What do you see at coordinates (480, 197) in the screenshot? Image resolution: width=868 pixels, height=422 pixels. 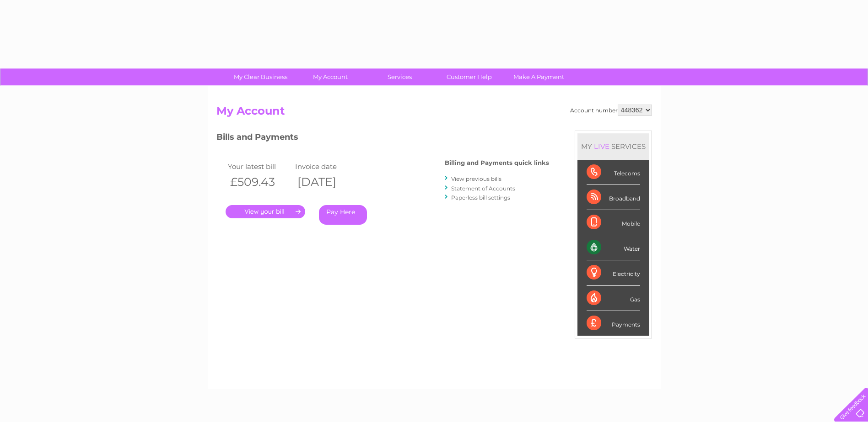 I see `a: Paperless bill settings` at bounding box center [480, 197].